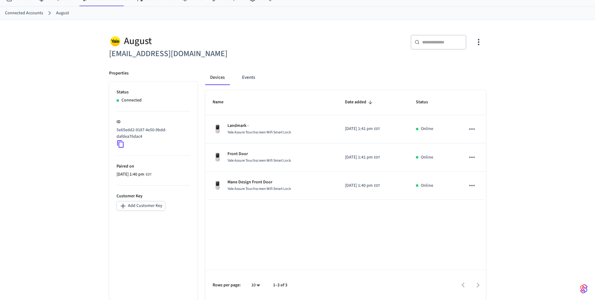 Image resolution: width=595 pixels, height=300 pixels. Describe the element at coordinates (152, 133) in the screenshot. I see `p: 5e65edd2-9187-4e50-9bdd-dafdea76dac4` at that location.